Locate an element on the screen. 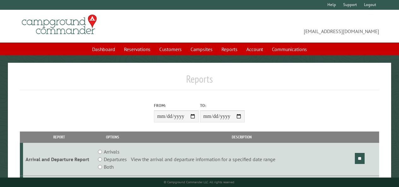 The width and height of the screenshot is (399, 187). label: Departures is located at coordinates (115, 159).